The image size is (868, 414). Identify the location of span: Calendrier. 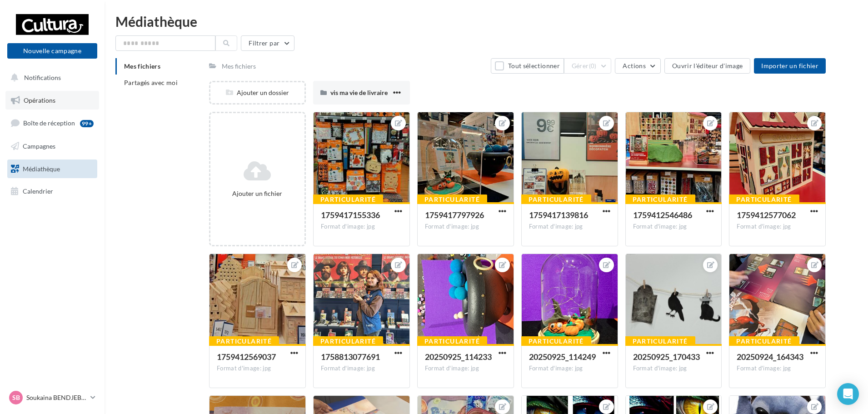
(38, 191).